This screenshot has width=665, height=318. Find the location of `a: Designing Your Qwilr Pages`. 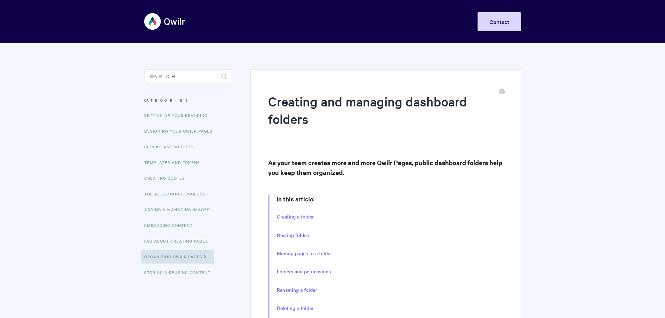

a: Designing Your Qwilr Pages is located at coordinates (181, 131).